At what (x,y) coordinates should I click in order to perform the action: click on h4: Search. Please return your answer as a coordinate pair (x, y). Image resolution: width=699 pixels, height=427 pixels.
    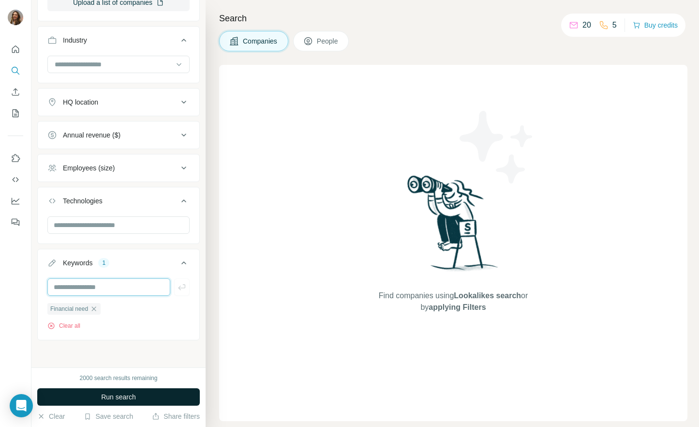
    Looking at the image, I should click on (453, 18).